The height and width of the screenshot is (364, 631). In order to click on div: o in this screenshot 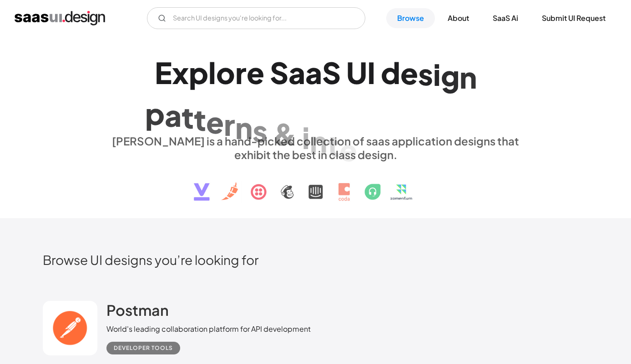, I will do `click(226, 72)`.